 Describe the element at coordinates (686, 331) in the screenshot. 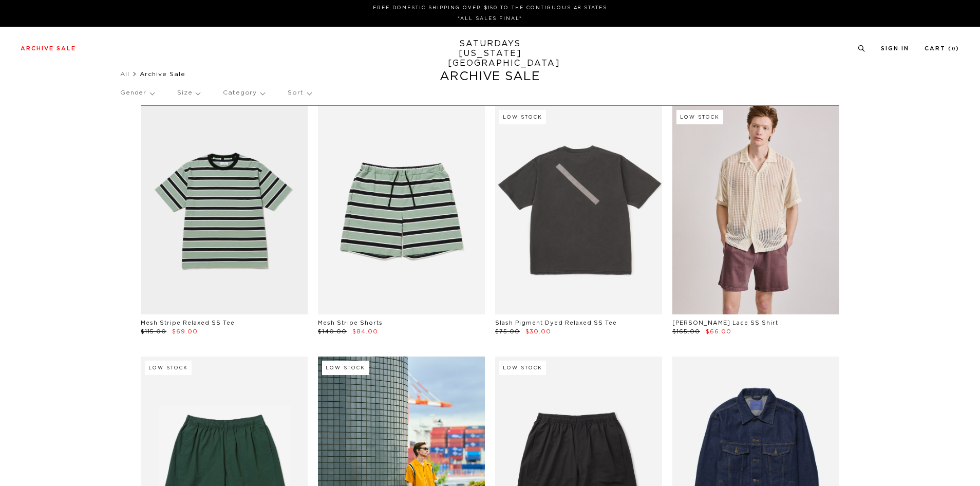

I see `span: $165.00` at that location.